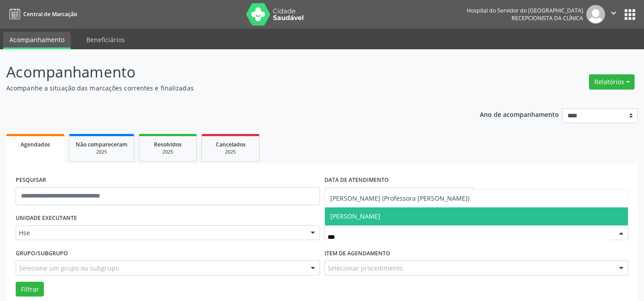 The height and width of the screenshot is (301, 644). Describe the element at coordinates (231, 144) in the screenshot. I see `span: Cancelados` at that location.